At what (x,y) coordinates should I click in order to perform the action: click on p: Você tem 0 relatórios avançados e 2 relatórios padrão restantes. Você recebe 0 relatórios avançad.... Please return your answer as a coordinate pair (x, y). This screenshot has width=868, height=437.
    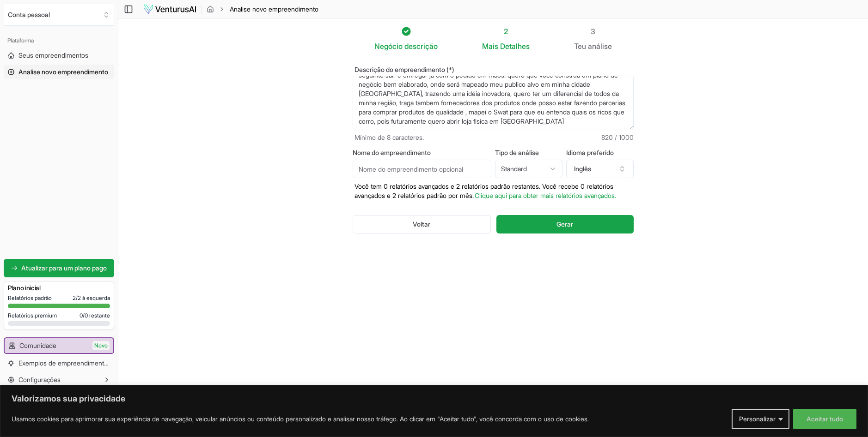
    Looking at the image, I should click on (493, 191).